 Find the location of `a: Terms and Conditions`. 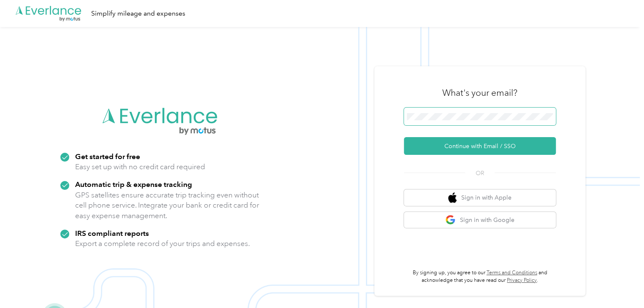

a: Terms and Conditions is located at coordinates (512, 273).